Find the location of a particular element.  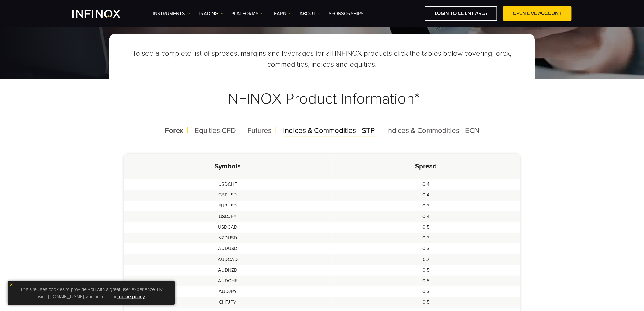

a: PLATFORMS is located at coordinates (247, 14).